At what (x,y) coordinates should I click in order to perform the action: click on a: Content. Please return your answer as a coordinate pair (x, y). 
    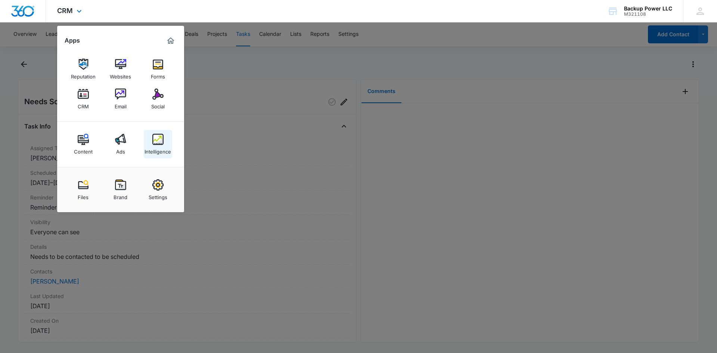
    Looking at the image, I should click on (83, 144).